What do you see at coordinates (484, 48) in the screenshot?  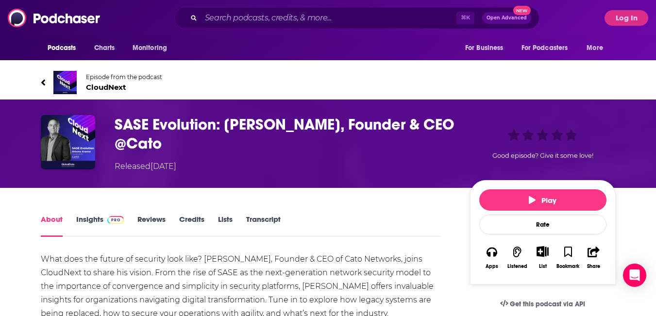 I see `span: For Business` at bounding box center [484, 48].